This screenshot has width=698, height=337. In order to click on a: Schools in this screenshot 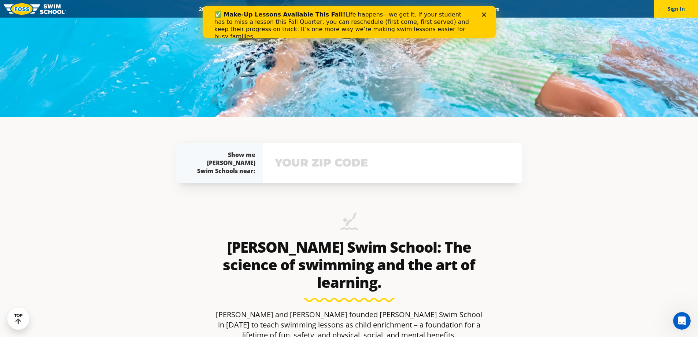, I will do `click(254, 9)`.